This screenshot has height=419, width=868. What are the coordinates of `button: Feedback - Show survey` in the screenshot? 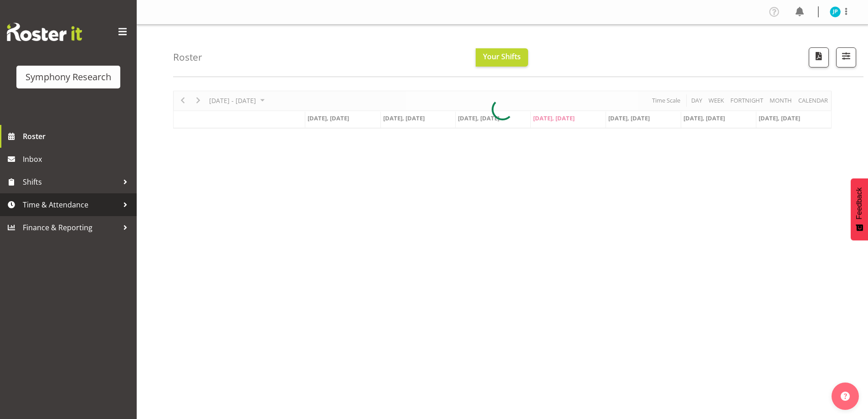 It's located at (859, 209).